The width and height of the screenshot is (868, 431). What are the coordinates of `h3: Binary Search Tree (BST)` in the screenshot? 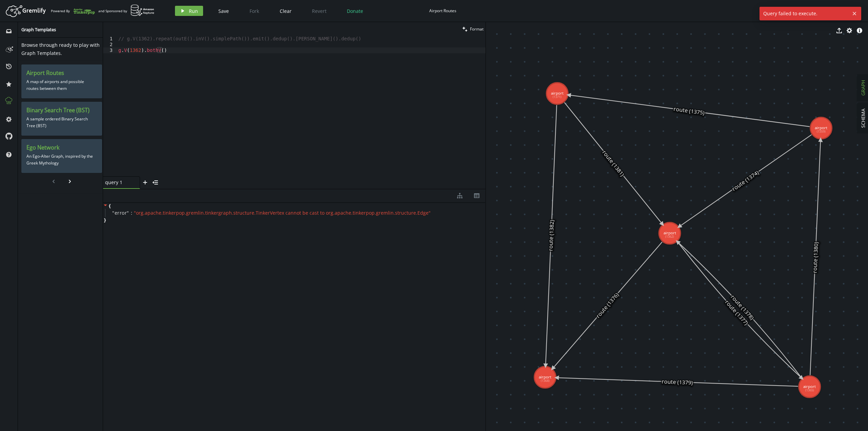 It's located at (62, 110).